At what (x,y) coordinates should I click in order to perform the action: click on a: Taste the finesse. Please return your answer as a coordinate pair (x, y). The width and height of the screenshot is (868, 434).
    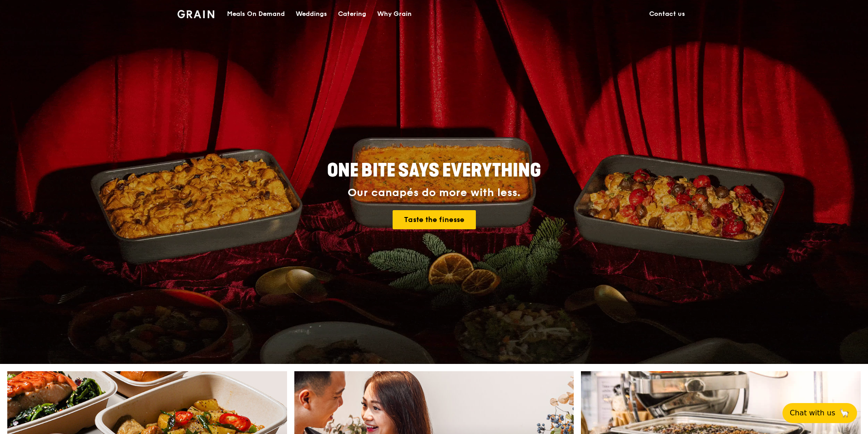
    Looking at the image, I should click on (434, 220).